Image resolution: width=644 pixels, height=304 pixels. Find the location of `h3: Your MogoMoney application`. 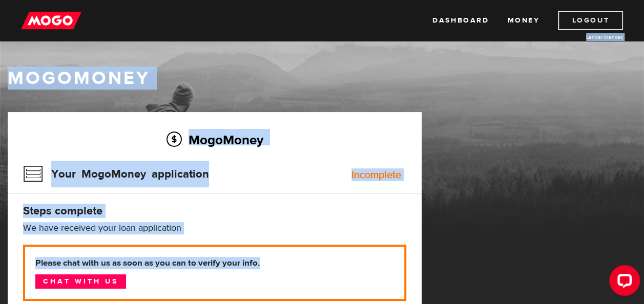

h3: Your MogoMoney application is located at coordinates (116, 174).